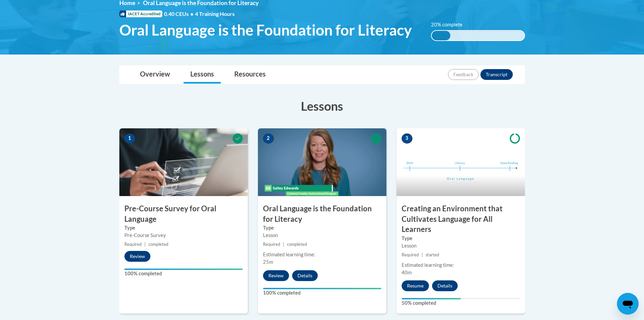 The image size is (644, 320). I want to click on div: 20% complete, so click(441, 36).